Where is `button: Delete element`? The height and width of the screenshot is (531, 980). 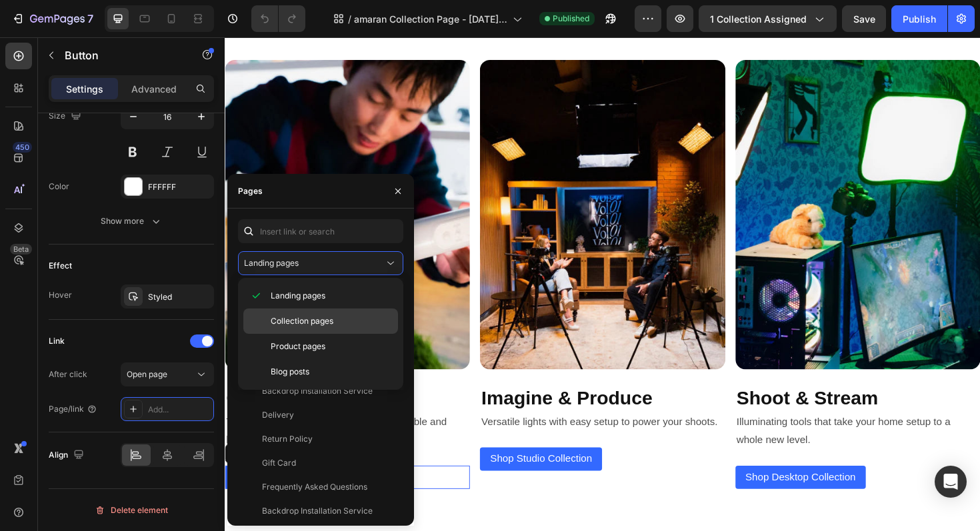
button: Delete element is located at coordinates (132, 510).